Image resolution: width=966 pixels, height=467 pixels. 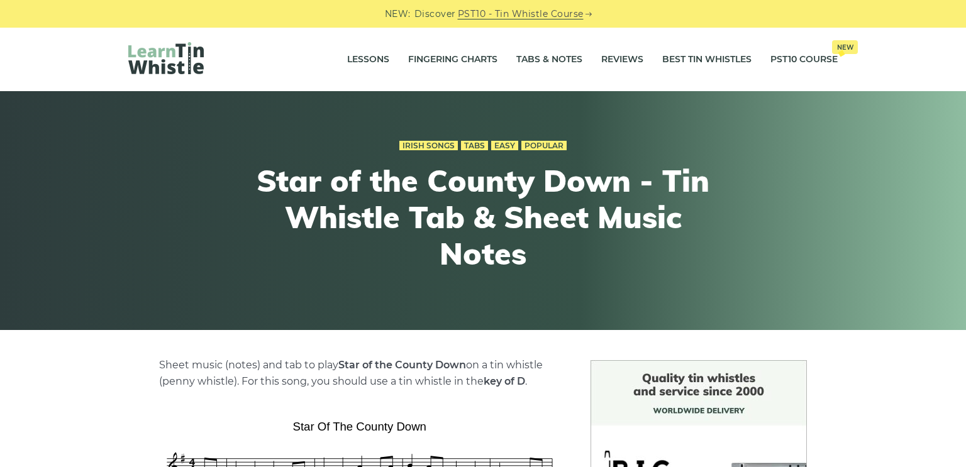 I want to click on span: New, so click(x=844, y=47).